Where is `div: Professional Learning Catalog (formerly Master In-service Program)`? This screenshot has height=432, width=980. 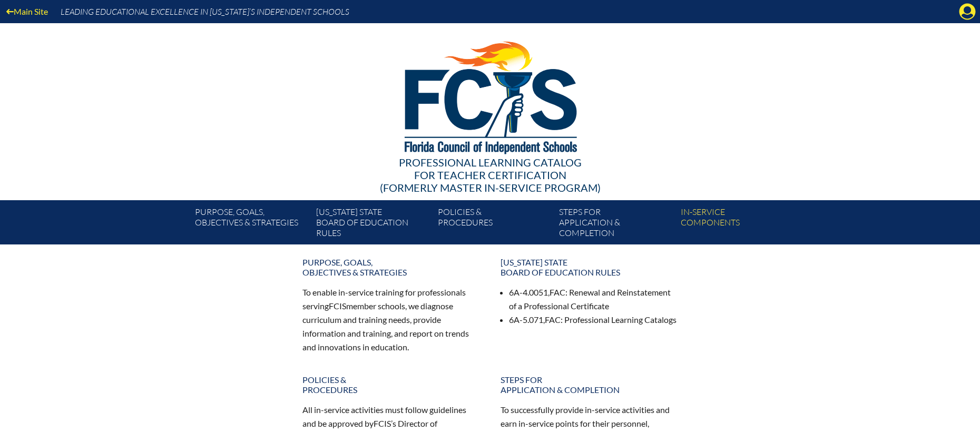
div: Professional Learning Catalog (formerly Master In-service Program) is located at coordinates (490, 175).